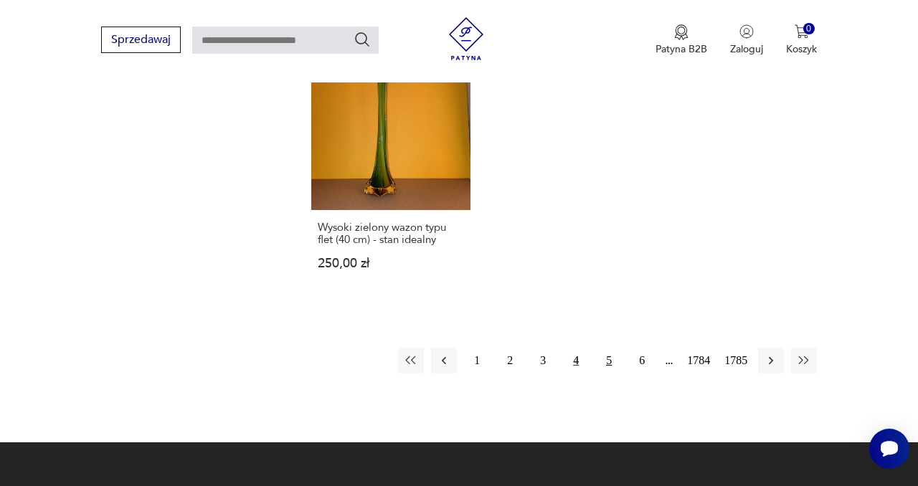 This screenshot has width=918, height=486. Describe the element at coordinates (801, 40) in the screenshot. I see `button: 0Koszyk` at that location.